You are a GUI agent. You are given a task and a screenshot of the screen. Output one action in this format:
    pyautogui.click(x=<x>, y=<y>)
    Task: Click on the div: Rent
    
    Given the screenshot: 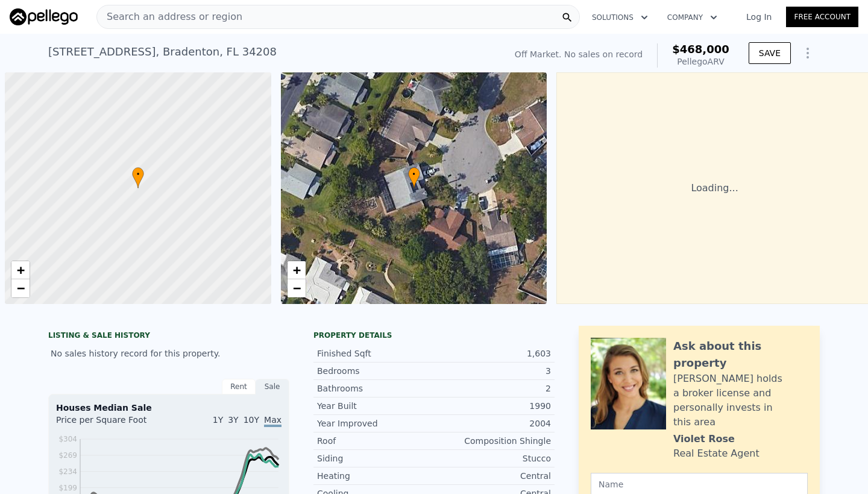 What is the action you would take?
    pyautogui.click(x=239, y=387)
    